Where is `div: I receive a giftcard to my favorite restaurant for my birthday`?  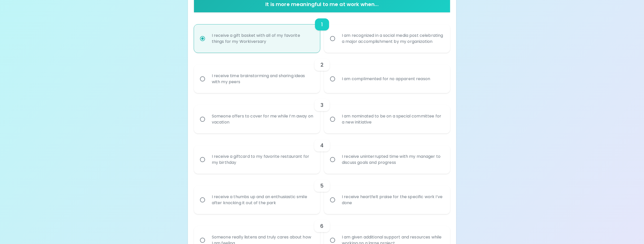
div: I receive a giftcard to my favorite restaurant for my birthday is located at coordinates (262, 160).